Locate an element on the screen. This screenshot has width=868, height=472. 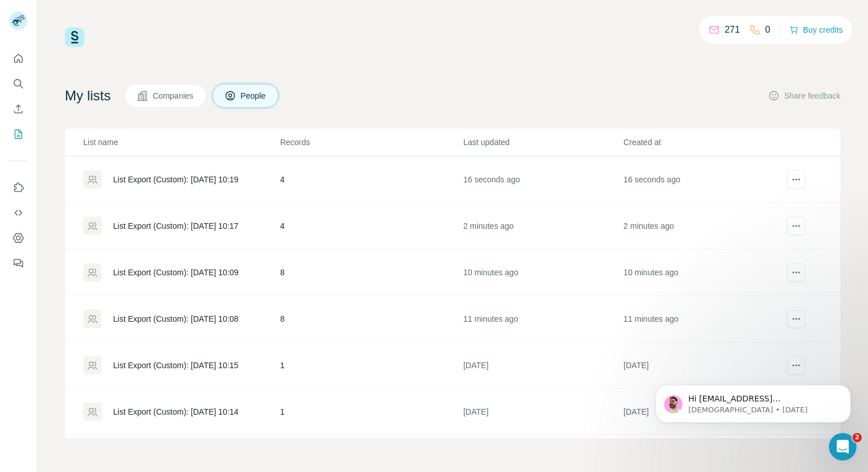
button: Feedback is located at coordinates (19, 263).